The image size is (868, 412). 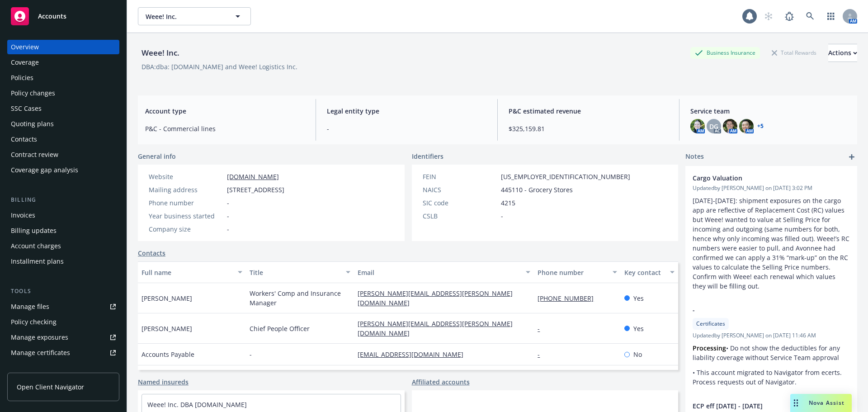 What do you see at coordinates (225, 129) in the screenshot?
I see `span: P&C - Commercial lines` at bounding box center [225, 129].